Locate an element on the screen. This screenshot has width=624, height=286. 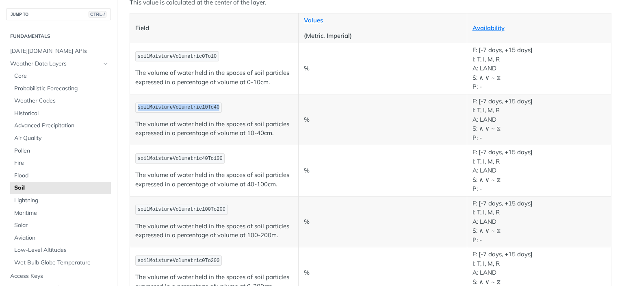
span: Weather Codes is located at coordinates (61, 101).